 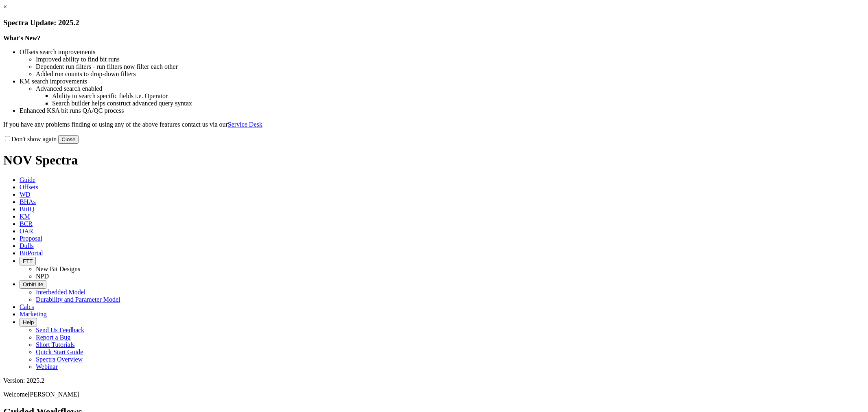 What do you see at coordinates (434, 381) in the screenshot?
I see `div: Version: 2025.2` at bounding box center [434, 381].